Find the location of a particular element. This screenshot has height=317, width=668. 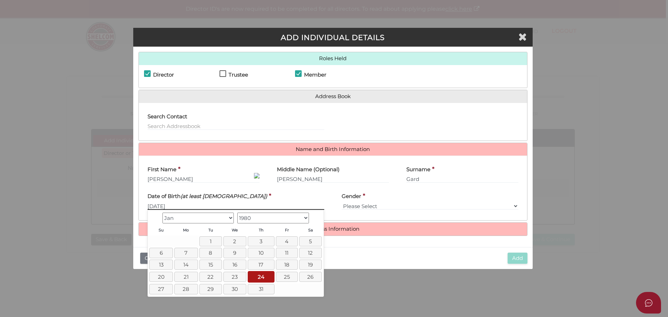

a: 9 is located at coordinates (234, 253).